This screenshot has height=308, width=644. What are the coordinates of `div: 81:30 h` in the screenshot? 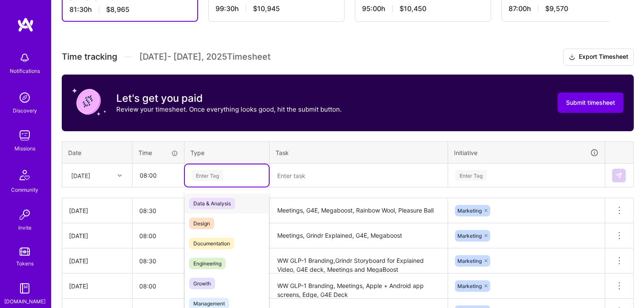 It's located at (130, 9).